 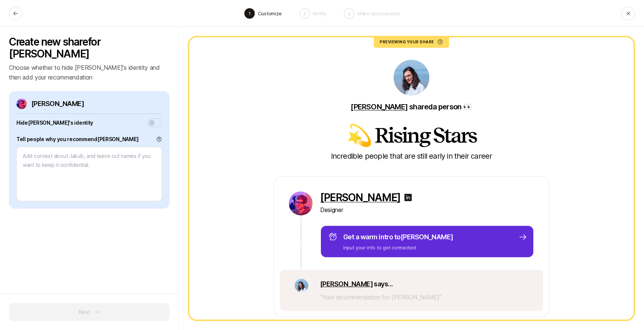 What do you see at coordinates (269, 14) in the screenshot?
I see `p: Customize` at bounding box center [269, 14].